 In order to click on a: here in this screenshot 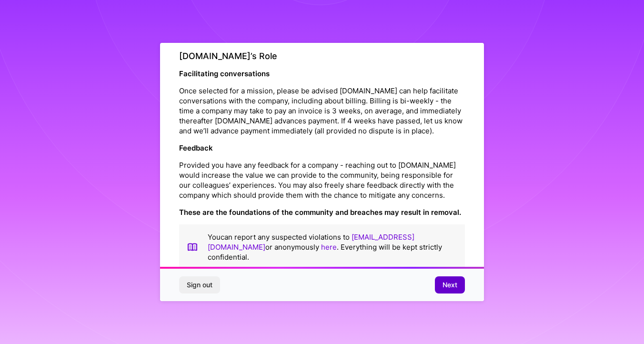, I will do `click(329, 247)`.